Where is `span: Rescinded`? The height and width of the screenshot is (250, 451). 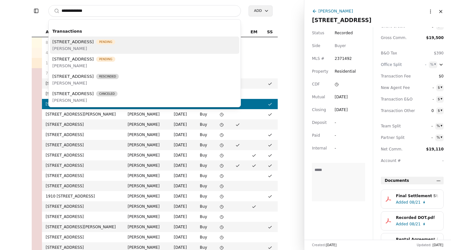
span: Rescinded is located at coordinates (107, 77).